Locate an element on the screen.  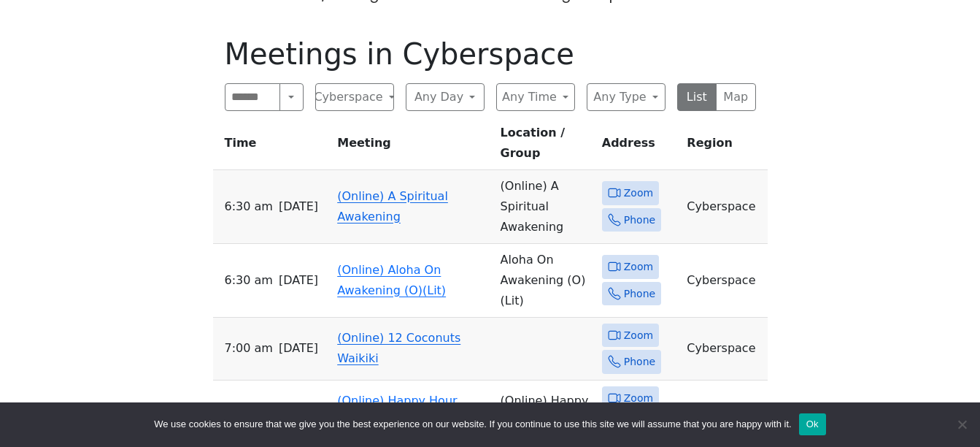
button: Any Type is located at coordinates (627, 97).